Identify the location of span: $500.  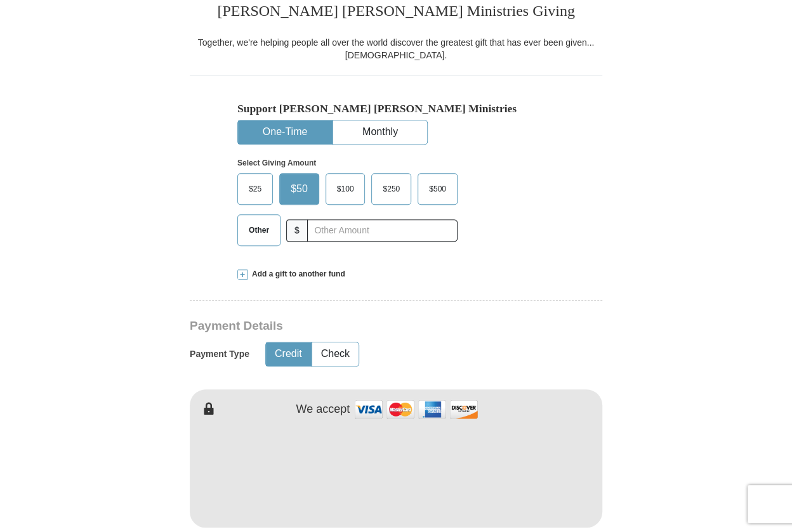
(437, 189).